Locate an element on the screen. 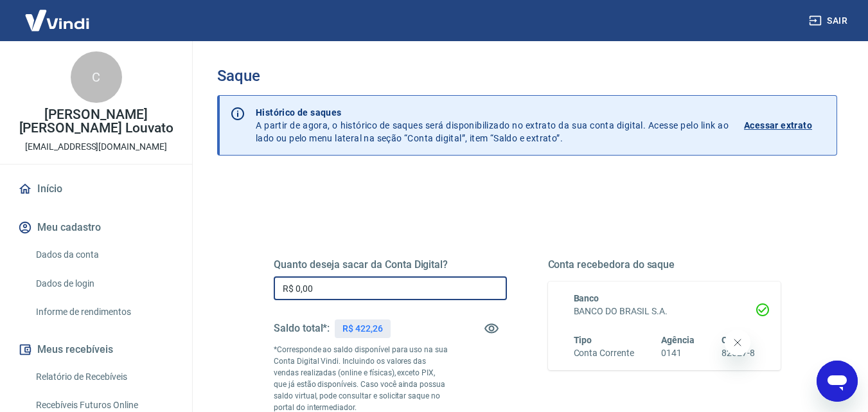 This screenshot has height=412, width=868. h6: BANCO DO BRASIL S.A. is located at coordinates (665, 311).